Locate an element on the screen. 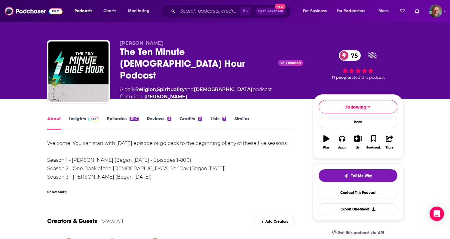  div: 75 11 peoplerated this podcast is located at coordinates (358, 65).